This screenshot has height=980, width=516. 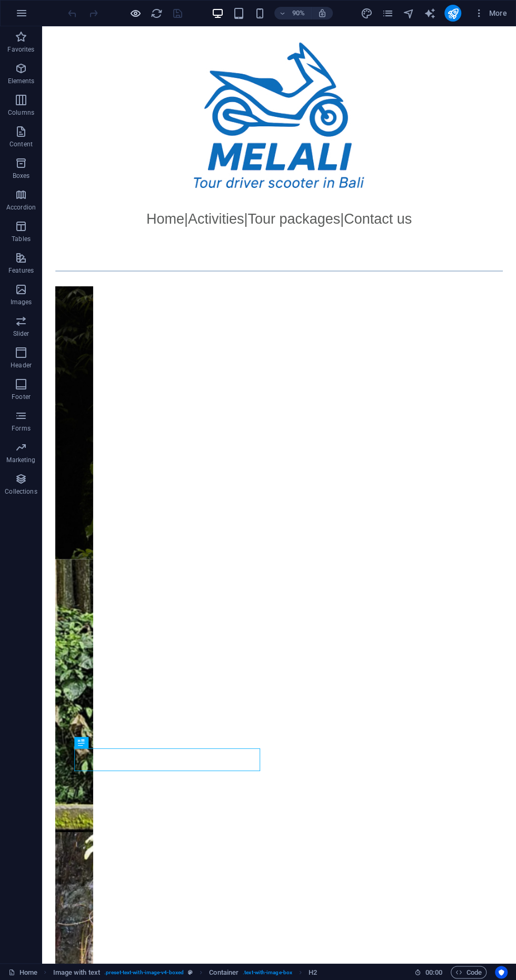 I want to click on button: 90%, so click(x=292, y=13).